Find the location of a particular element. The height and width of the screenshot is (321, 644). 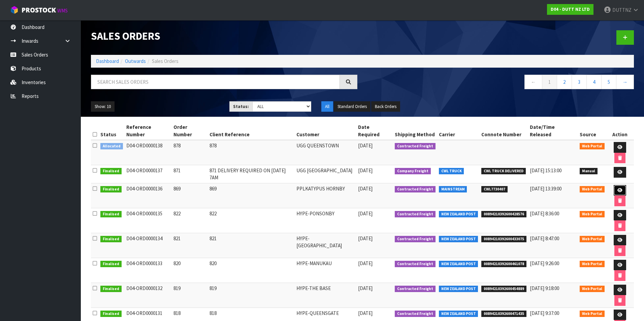

td: D04-ORD0000132 is located at coordinates (148, 295).